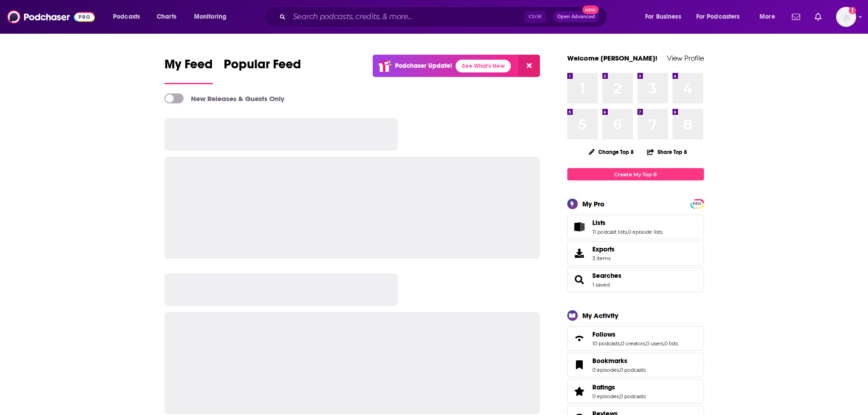 The width and height of the screenshot is (868, 415). I want to click on img: Podchaser - Follow, Share and Rate Podcasts, so click(51, 17).